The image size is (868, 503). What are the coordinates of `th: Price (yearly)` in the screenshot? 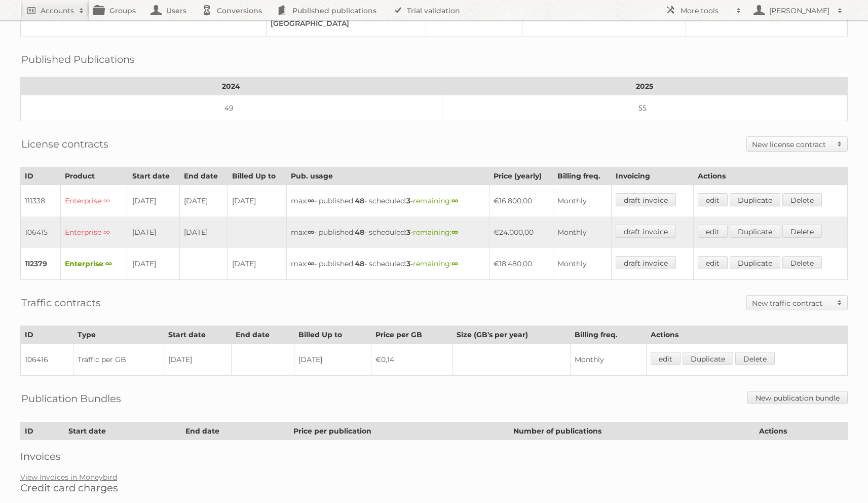 It's located at (521, 176).